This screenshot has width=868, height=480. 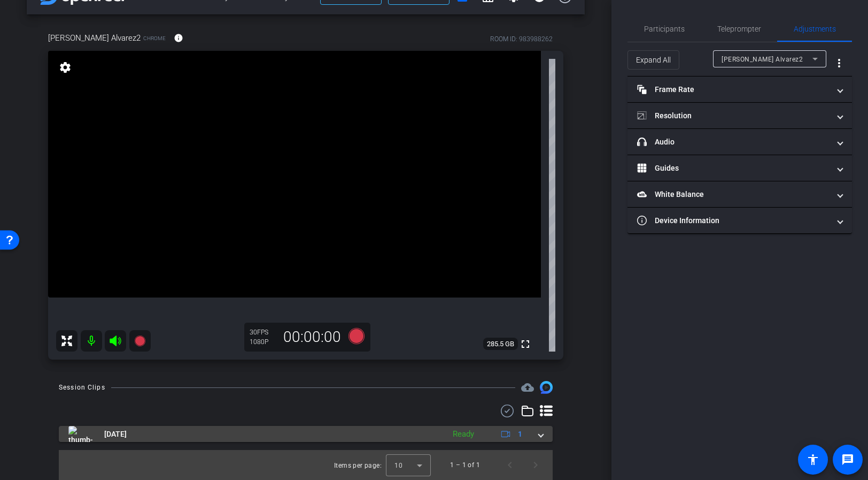 I want to click on img: thumb-nail, so click(x=80, y=433).